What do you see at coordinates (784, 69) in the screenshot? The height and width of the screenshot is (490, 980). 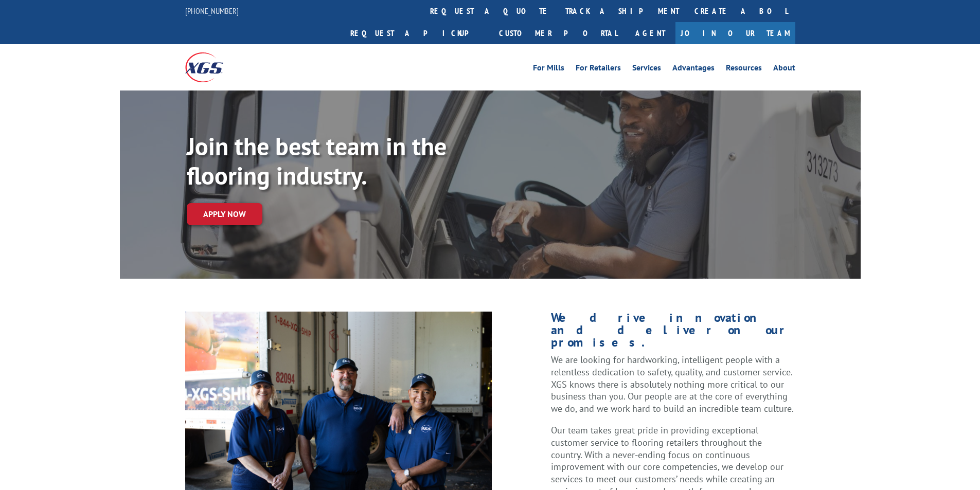 I see `a: About` at bounding box center [784, 69].